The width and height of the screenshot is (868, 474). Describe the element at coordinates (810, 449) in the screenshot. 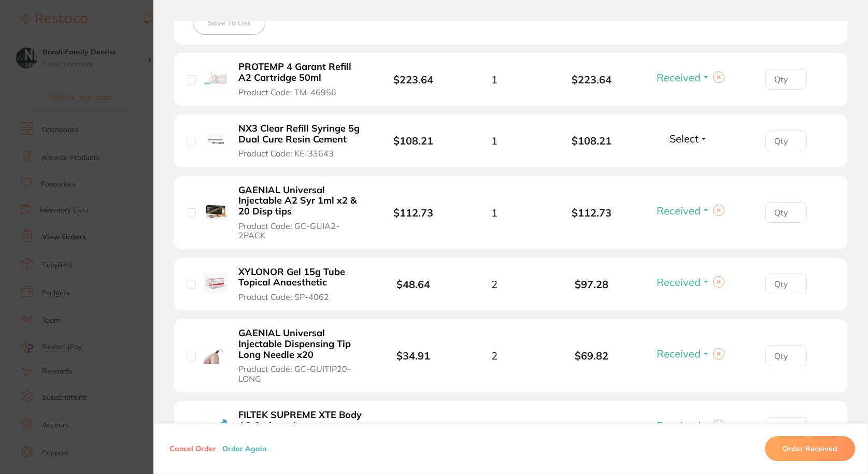

I see `button: Order Received` at that location.